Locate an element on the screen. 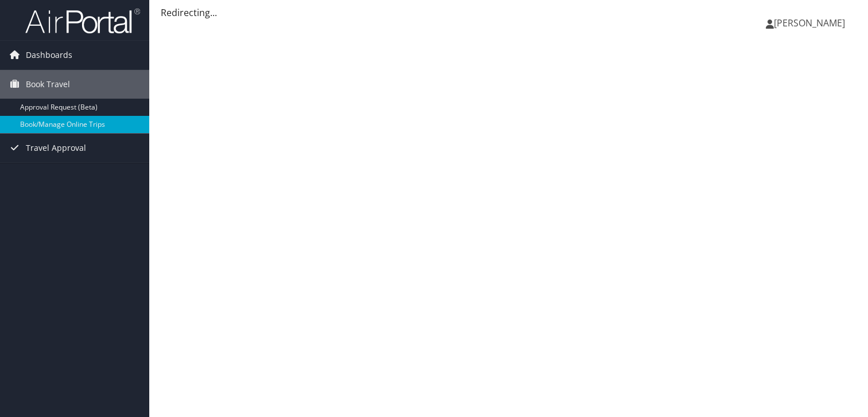 The height and width of the screenshot is (417, 868). span: Travel Approval is located at coordinates (55, 148).